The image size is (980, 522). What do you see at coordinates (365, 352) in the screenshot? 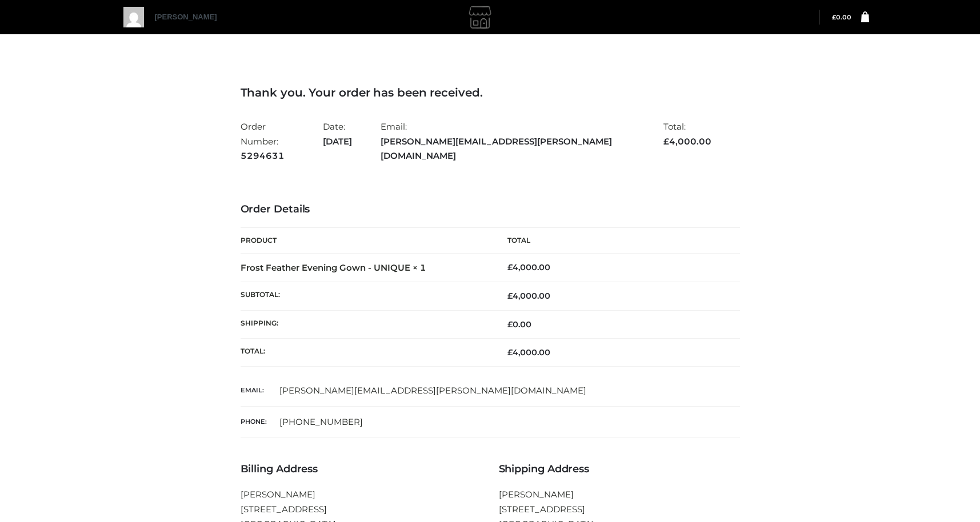
I see `th: Total:` at bounding box center [365, 352].